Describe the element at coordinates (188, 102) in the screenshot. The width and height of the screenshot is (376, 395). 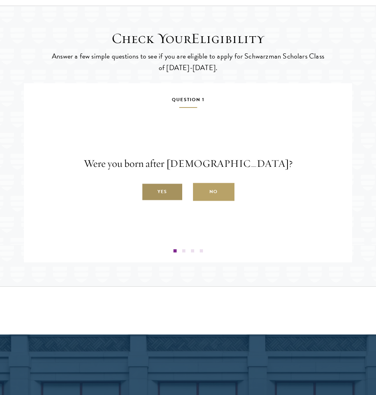
I see `h5: Question 1` at that location.